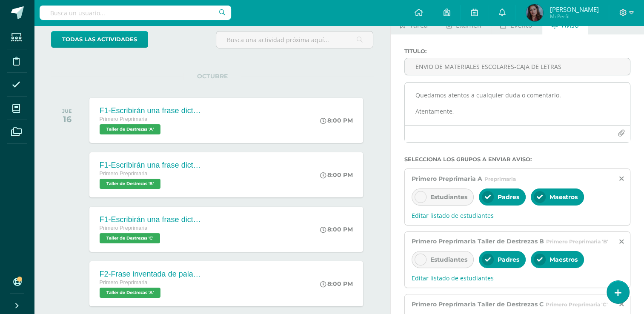 The width and height of the screenshot is (644, 314). Describe the element at coordinates (517, 159) in the screenshot. I see `label: Selecciona los grupos a enviar aviso :` at that location.